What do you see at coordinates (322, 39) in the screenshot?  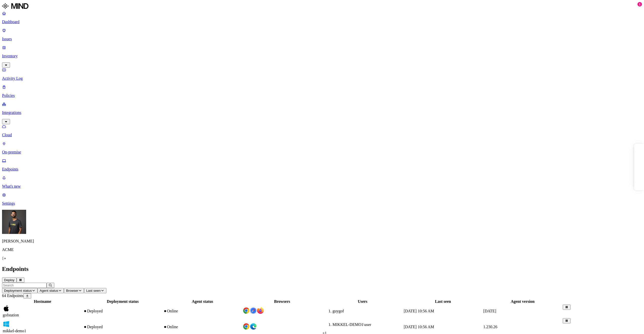 I see `p: Issues` at bounding box center [322, 39].